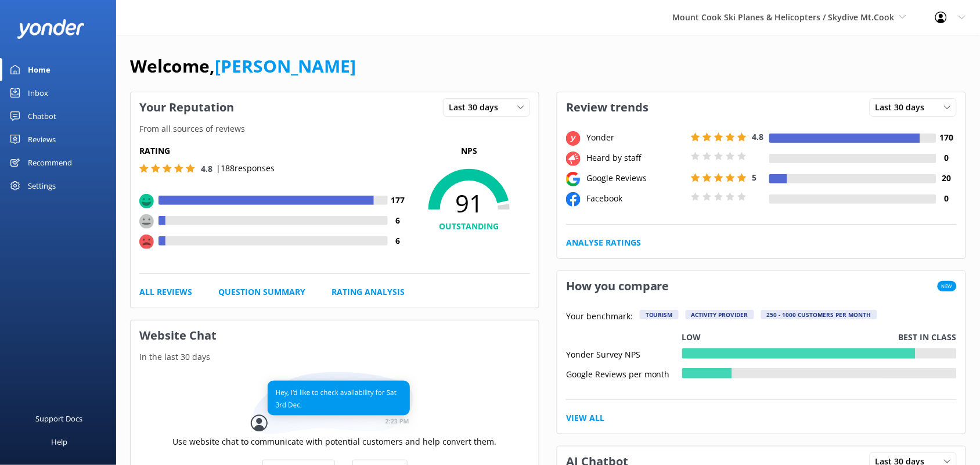 The image size is (980, 465). I want to click on img: yonder-white-logo.png, so click(51, 28).